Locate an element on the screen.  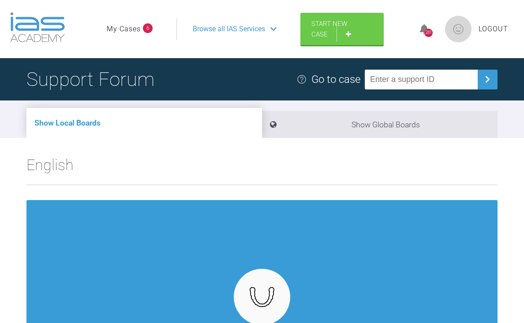
span: Browse all IAS Services is located at coordinates (229, 29).